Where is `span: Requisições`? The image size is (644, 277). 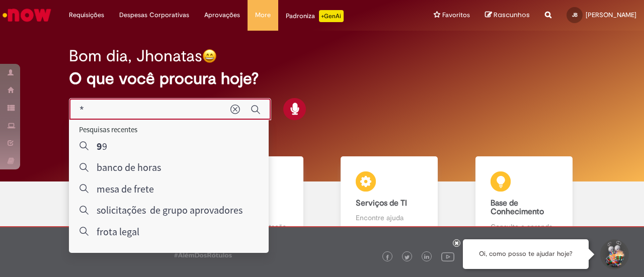 span: Requisições is located at coordinates (87, 15).